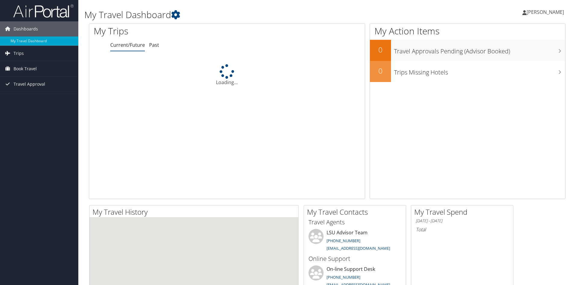 The height and width of the screenshot is (285, 576). I want to click on span: Dashboards, so click(26, 29).